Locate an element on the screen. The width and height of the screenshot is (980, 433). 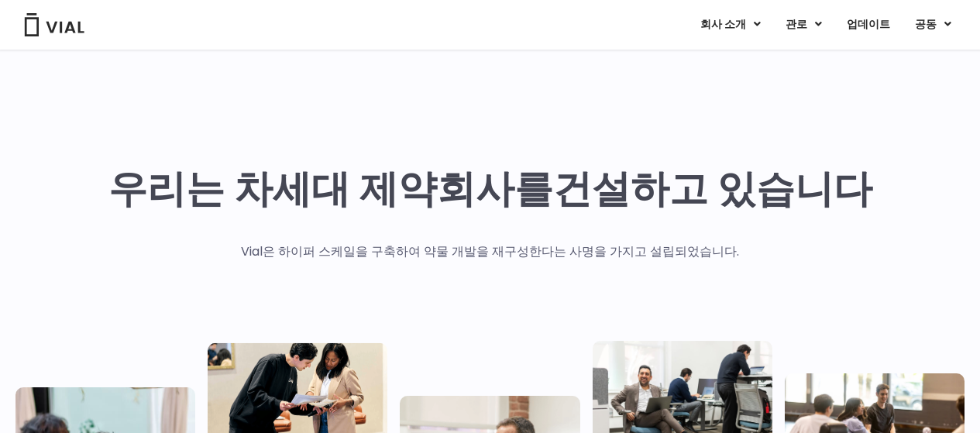
a: 공동메뉴 토글 is located at coordinates (933, 24).